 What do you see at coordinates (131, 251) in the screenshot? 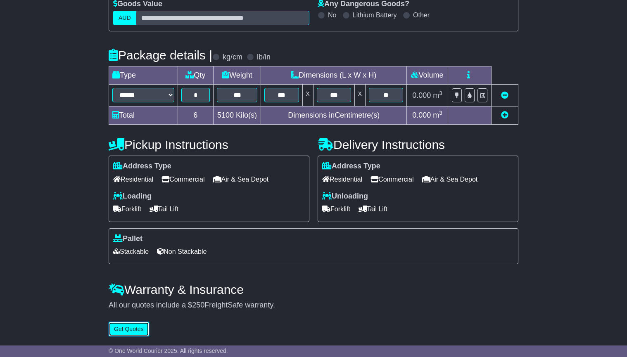
I see `span: Stackable` at bounding box center [131, 251].